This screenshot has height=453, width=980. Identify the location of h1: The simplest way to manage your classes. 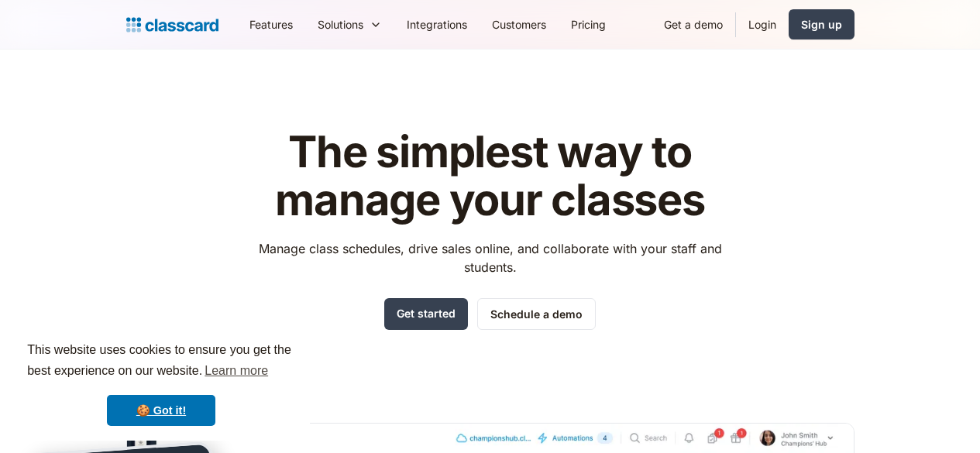
(490, 176).